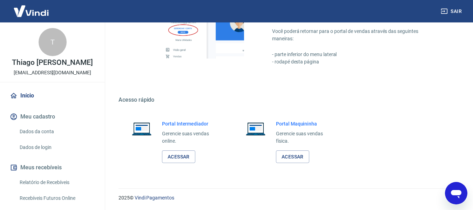 The image size is (473, 210). Describe the element at coordinates (287, 100) in the screenshot. I see `h5: Acesso rápido` at that location.